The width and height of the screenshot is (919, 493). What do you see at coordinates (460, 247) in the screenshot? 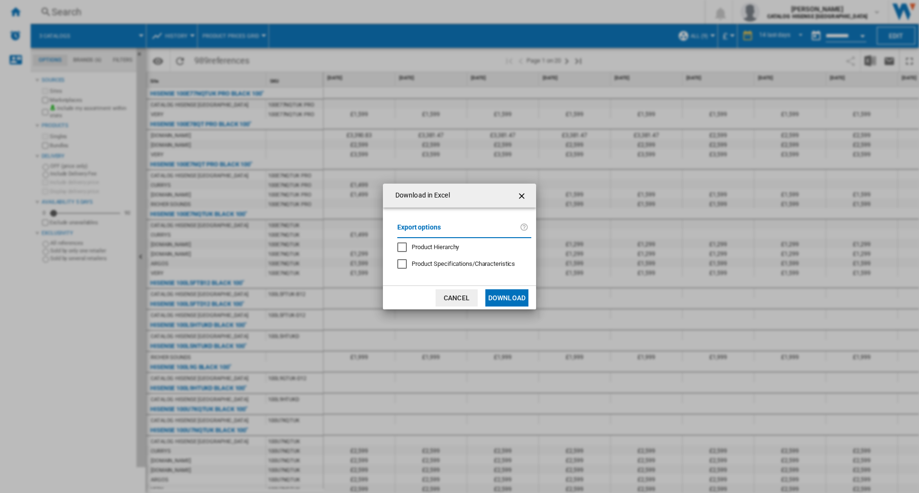
I see `md-checkbox: Product Hierarchy` at bounding box center [460, 247].